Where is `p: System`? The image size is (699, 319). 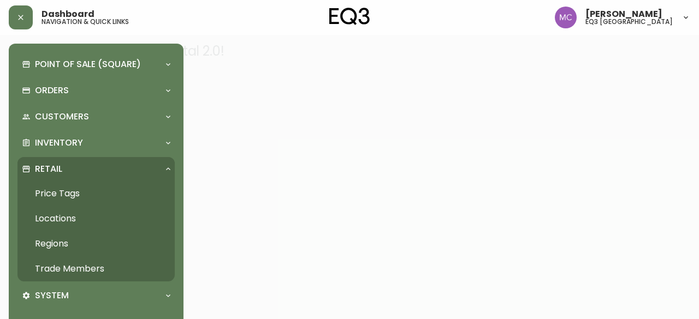 p: System is located at coordinates (52, 296).